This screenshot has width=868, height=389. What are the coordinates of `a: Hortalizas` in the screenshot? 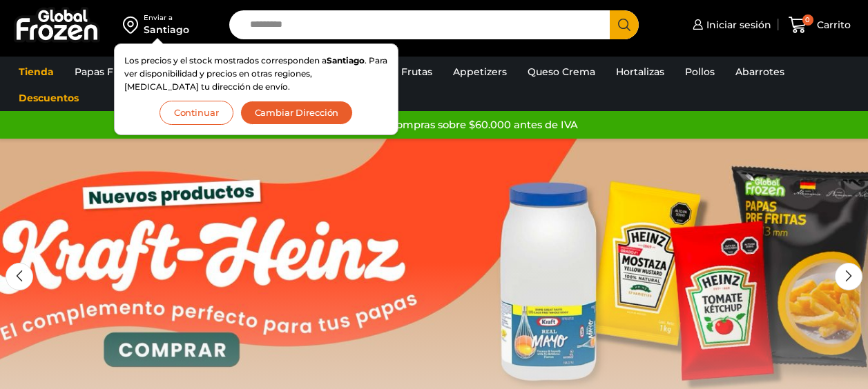 It's located at (640, 72).